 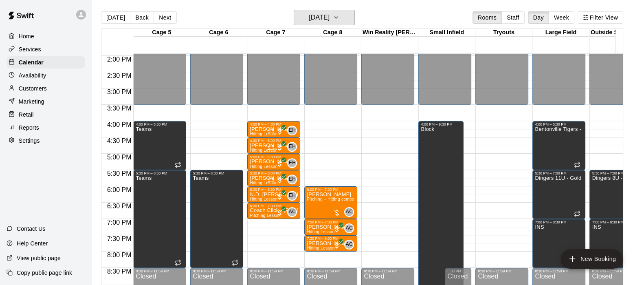 What do you see at coordinates (274, 124) in the screenshot?
I see `div: 4:00 PM – 4:30 PM` at bounding box center [274, 124].